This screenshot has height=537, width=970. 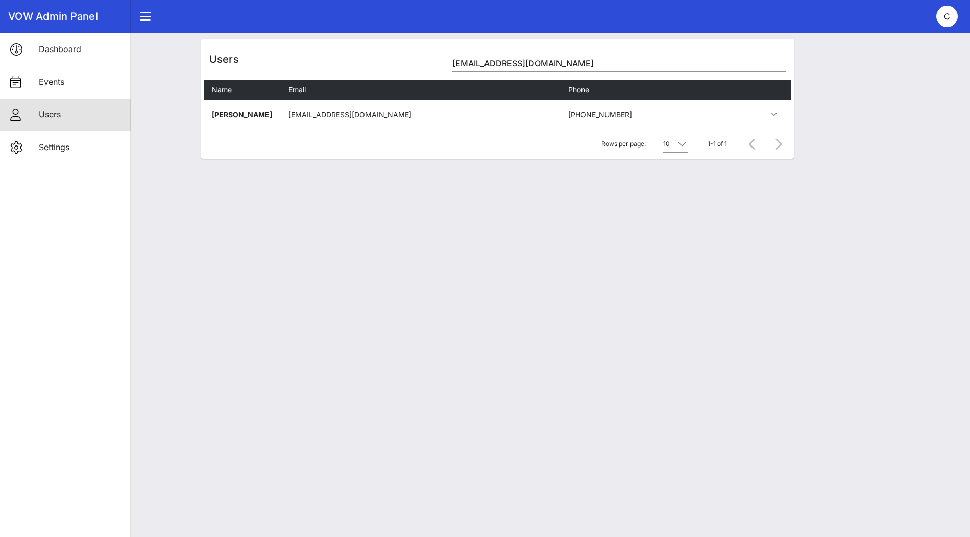 I want to click on div: 1-1 of 1, so click(x=717, y=144).